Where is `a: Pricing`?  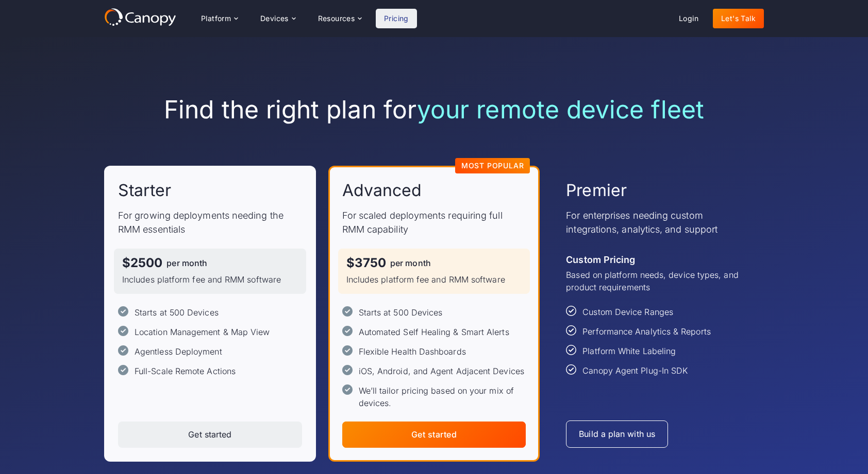 a: Pricing is located at coordinates (396, 19).